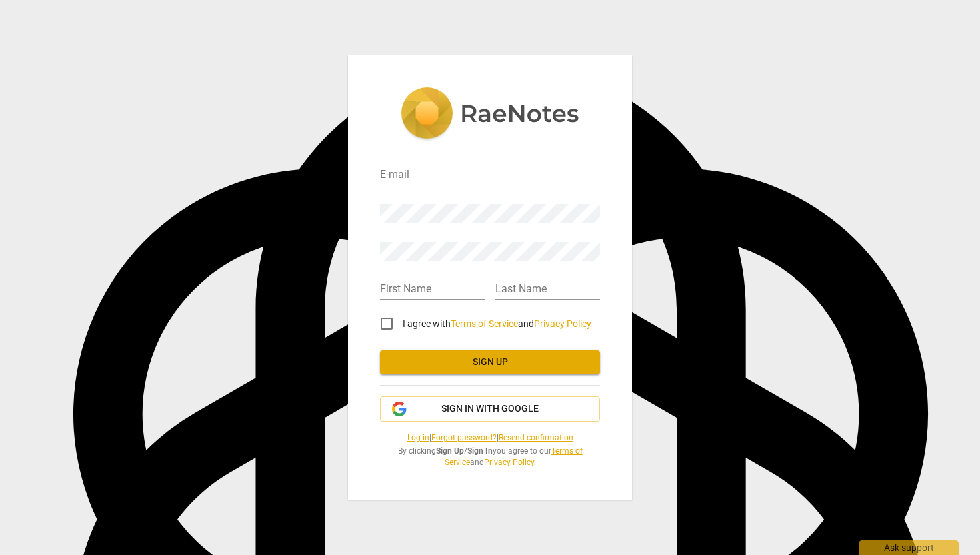  Describe the element at coordinates (909, 548) in the screenshot. I see `div: Ask support` at that location.